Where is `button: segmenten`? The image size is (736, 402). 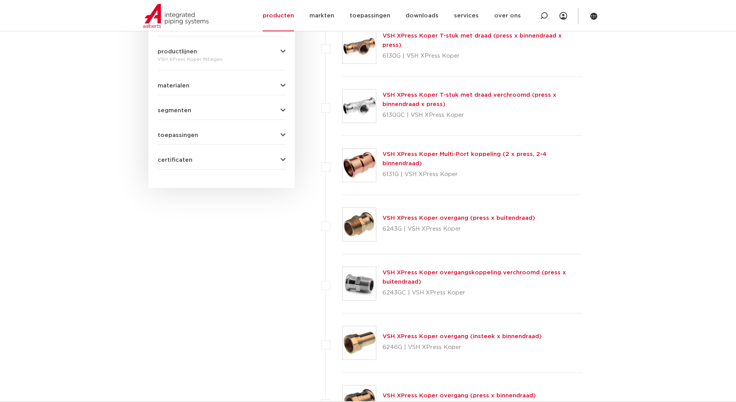
button: segmenten is located at coordinates (221, 110).